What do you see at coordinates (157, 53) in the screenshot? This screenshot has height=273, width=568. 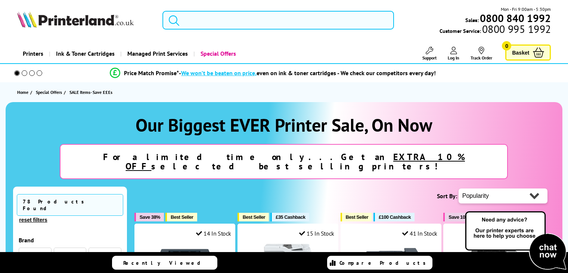 I see `a: Managed Print Services` at bounding box center [157, 53].